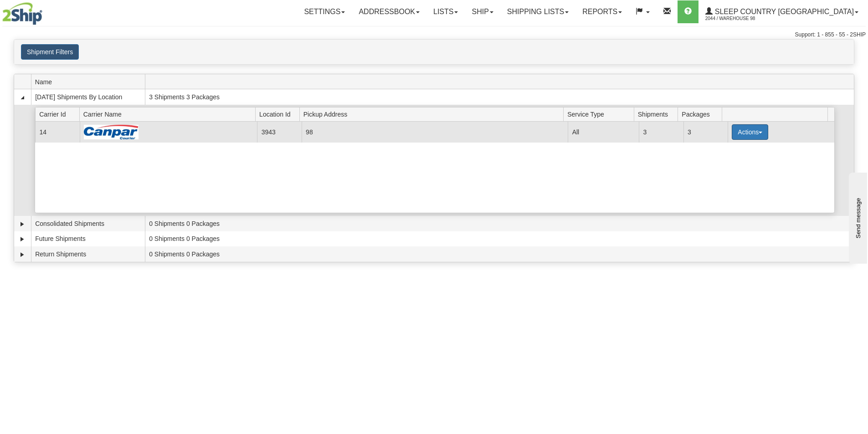 The width and height of the screenshot is (868, 434). What do you see at coordinates (433, 114) in the screenshot?
I see `span: Pickup Address` at bounding box center [433, 114].